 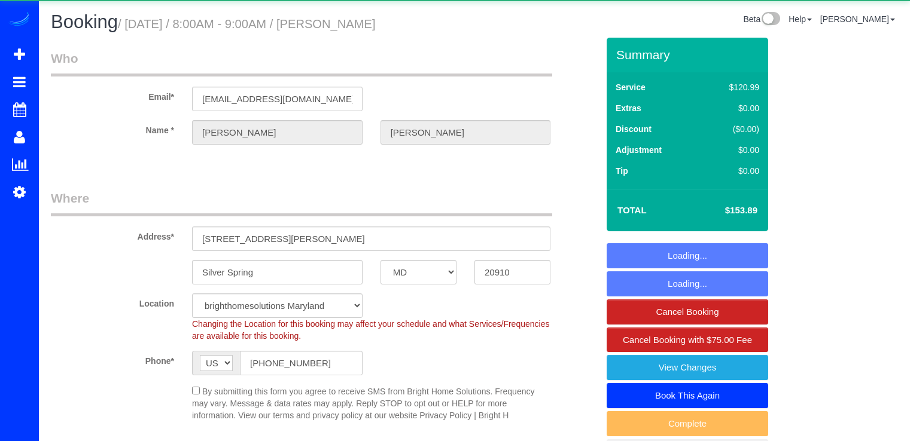 I want to click on input: First Name*, so click(x=277, y=132).